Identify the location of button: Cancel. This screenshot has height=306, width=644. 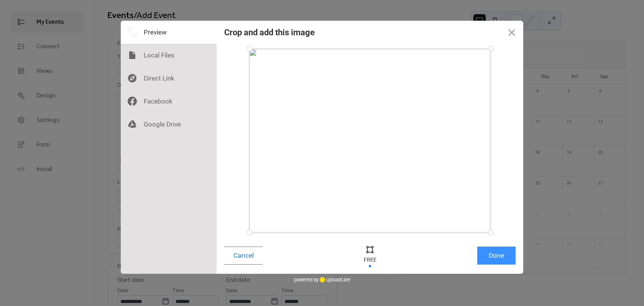
(243, 255).